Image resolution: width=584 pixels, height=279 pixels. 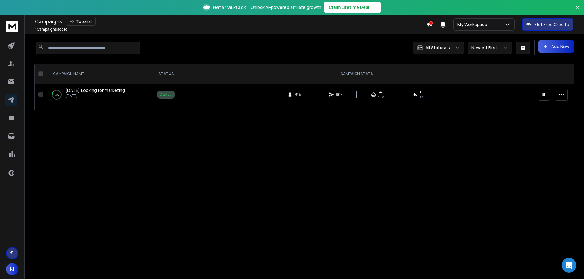 What do you see at coordinates (340, 95) in the screenshot?
I see `span: 604` at bounding box center [340, 95].